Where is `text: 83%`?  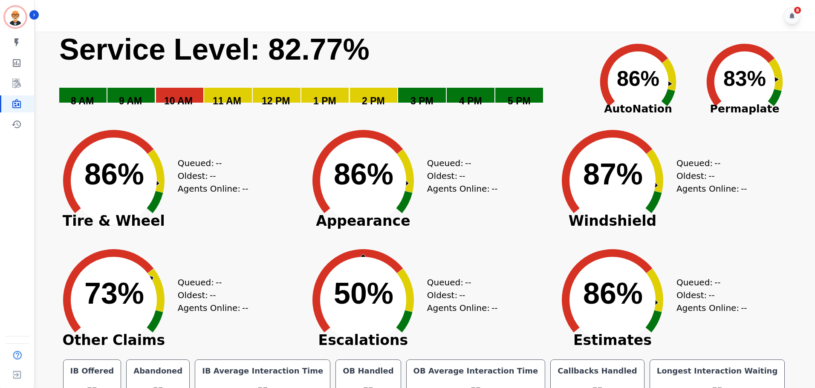
text: 83% is located at coordinates (745, 79).